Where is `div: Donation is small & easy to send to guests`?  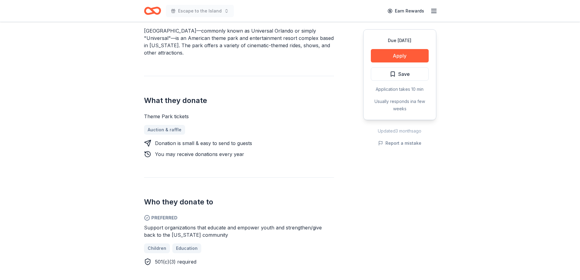
div: Donation is small & easy to send to guests is located at coordinates (203, 143).